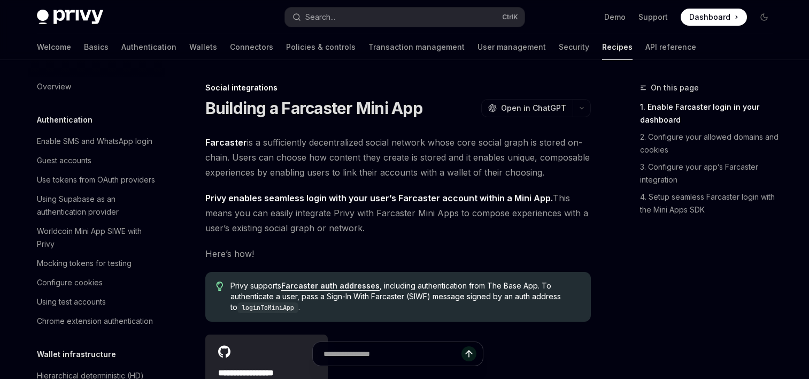 Image resolution: width=809 pixels, height=379 pixels. What do you see at coordinates (398, 213) in the screenshot?
I see `span: This means you can easily integrate Privy with Farcaster Mini Apps to compose experiences with a ...` at bounding box center [398, 213].